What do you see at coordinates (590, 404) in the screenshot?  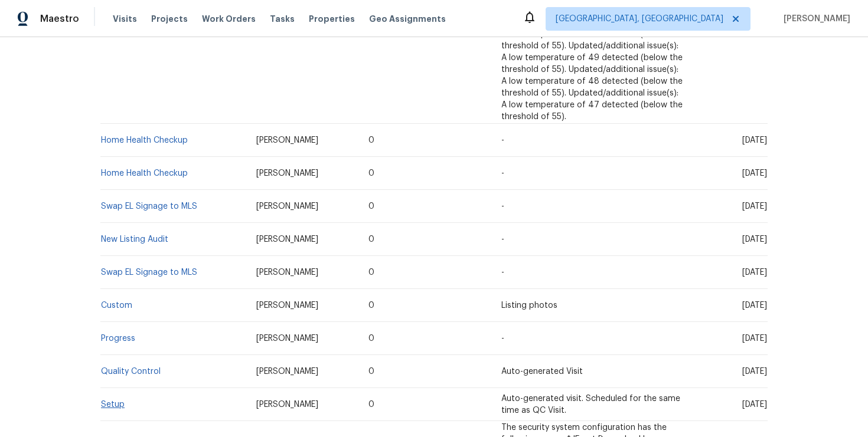 I see `span: Auto-generated visit. Scheduled for the same time as QC Visit.` at bounding box center [590, 404].